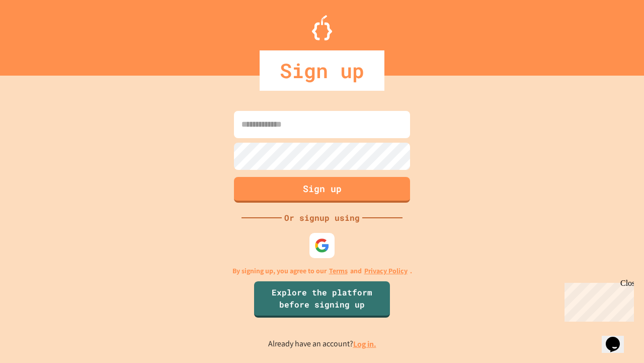  I want to click on p: Already have an account?, so click(322, 344).